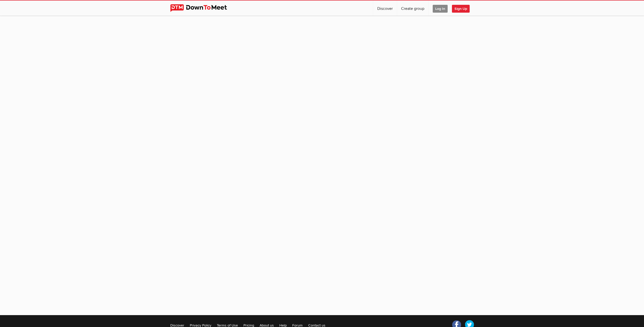 The height and width of the screenshot is (327, 644). Describe the element at coordinates (440, 8) in the screenshot. I see `a: Log In` at that location.